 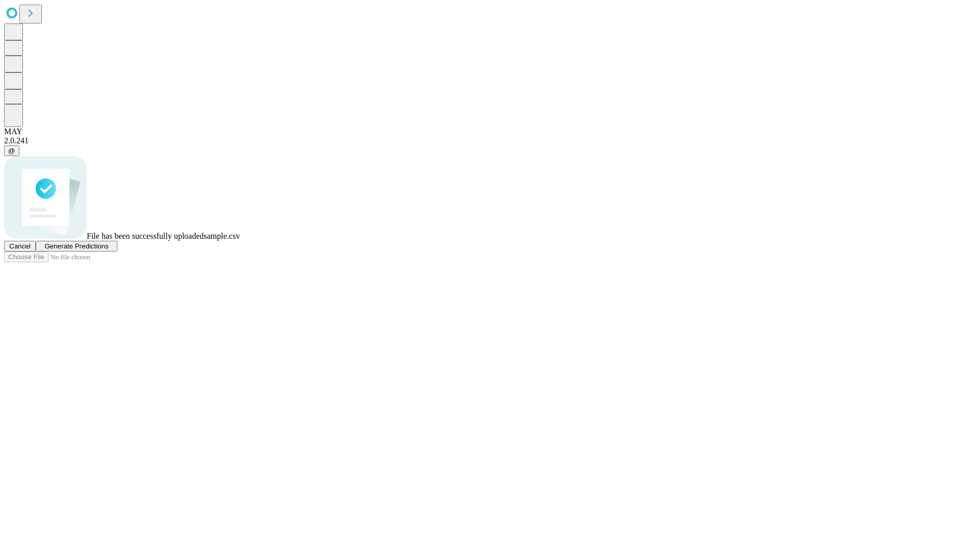 I want to click on span: Generate Predictions, so click(x=76, y=246).